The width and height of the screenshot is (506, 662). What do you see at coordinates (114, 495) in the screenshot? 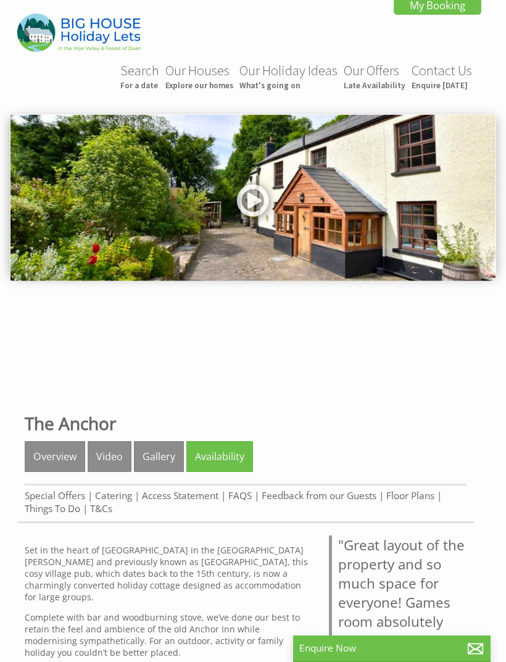
I see `a: Catering` at bounding box center [114, 495].